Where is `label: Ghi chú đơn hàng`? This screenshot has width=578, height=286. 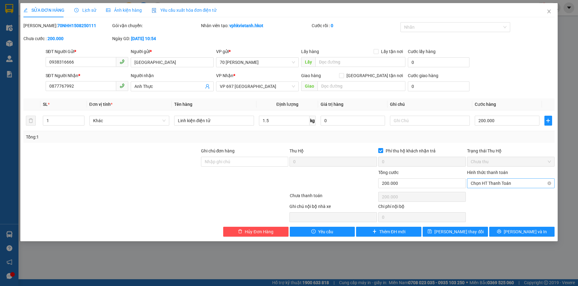
label: Ghi chú đơn hàng is located at coordinates (218, 151).